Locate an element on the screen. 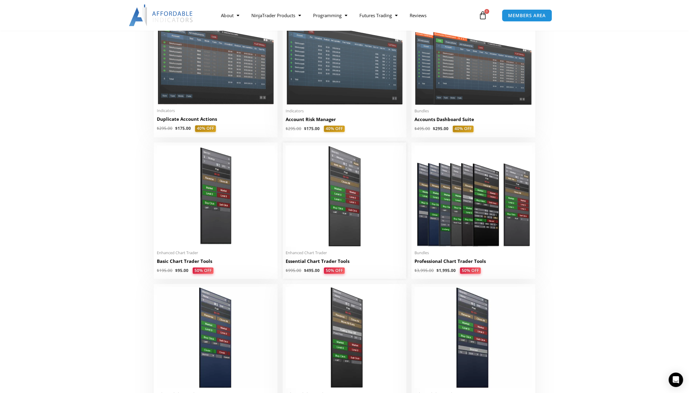 The image size is (689, 393). a: MEMBERS AREA is located at coordinates (527, 15).